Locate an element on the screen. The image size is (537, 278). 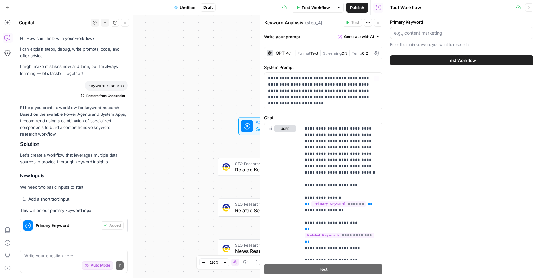
span: Restore from Checkpoint is located at coordinates (106, 96).